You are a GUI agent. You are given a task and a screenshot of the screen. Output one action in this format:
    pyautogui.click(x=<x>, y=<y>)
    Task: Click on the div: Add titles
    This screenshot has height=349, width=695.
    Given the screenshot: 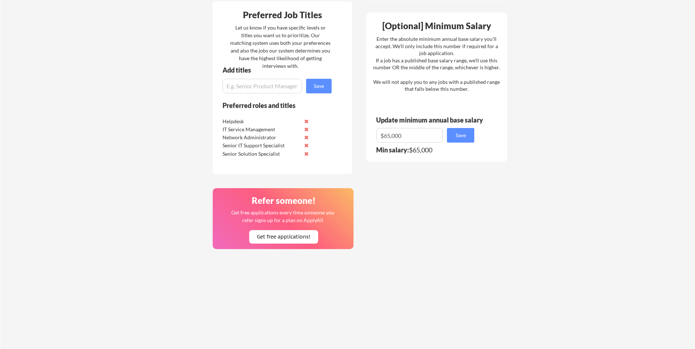 What is the action you would take?
    pyautogui.click(x=274, y=70)
    